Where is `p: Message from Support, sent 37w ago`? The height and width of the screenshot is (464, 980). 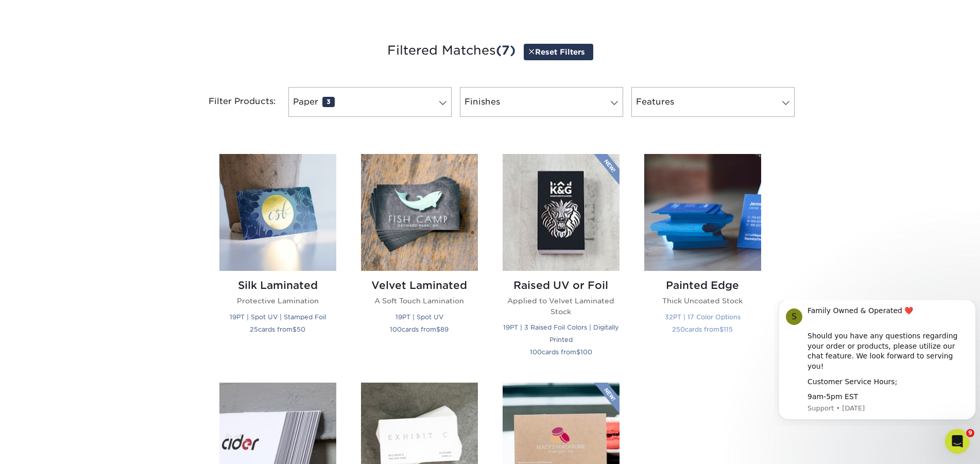
p: Message from Support, sent 37w ago is located at coordinates (114, 108).